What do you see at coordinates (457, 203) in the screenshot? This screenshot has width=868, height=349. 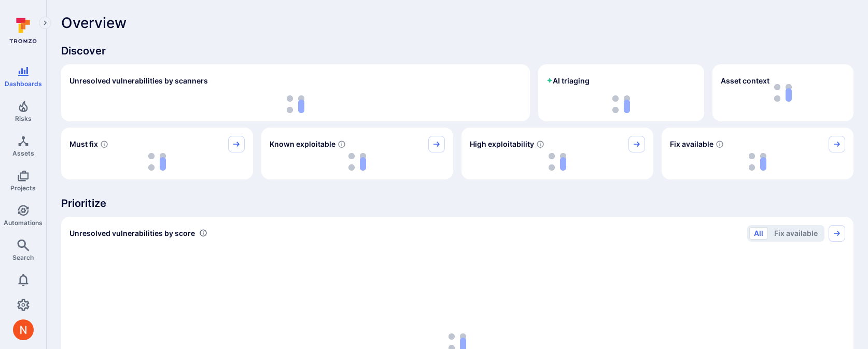 I see `span: Prioritize` at bounding box center [457, 203].